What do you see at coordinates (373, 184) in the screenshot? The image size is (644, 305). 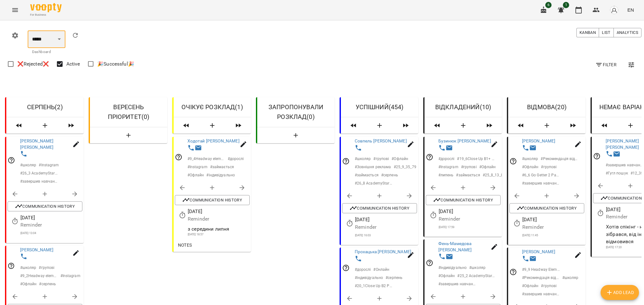 I see `p: # 26_8 AcademyStars2 Fruitsvegetables would like` at bounding box center [373, 184].